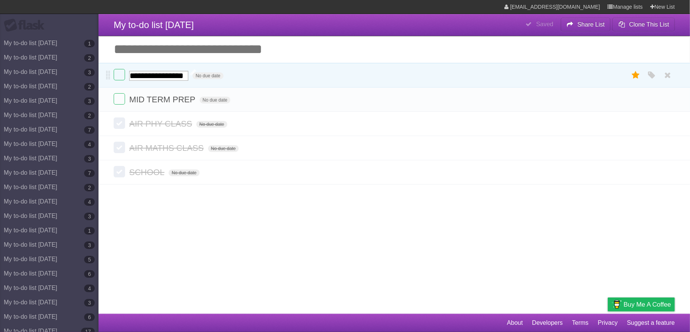 Image resolution: width=690 pixels, height=332 pixels. Describe the element at coordinates (649, 24) in the screenshot. I see `b: Clone This List` at that location.